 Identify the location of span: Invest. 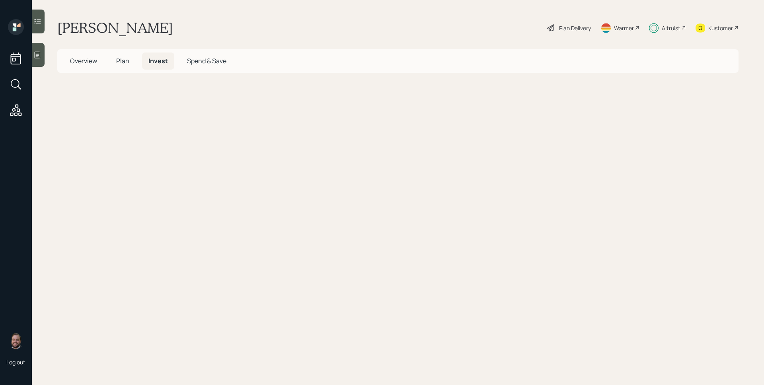
(158, 61).